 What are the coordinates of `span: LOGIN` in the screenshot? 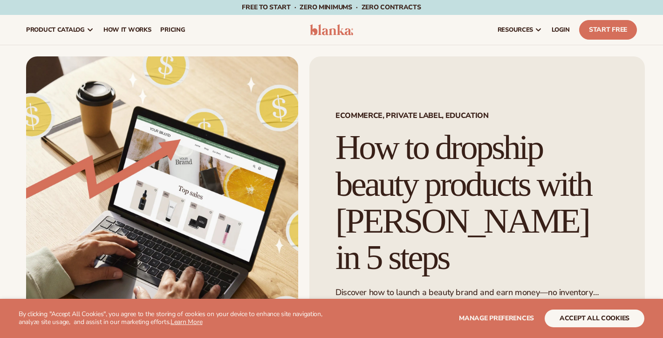 It's located at (560, 30).